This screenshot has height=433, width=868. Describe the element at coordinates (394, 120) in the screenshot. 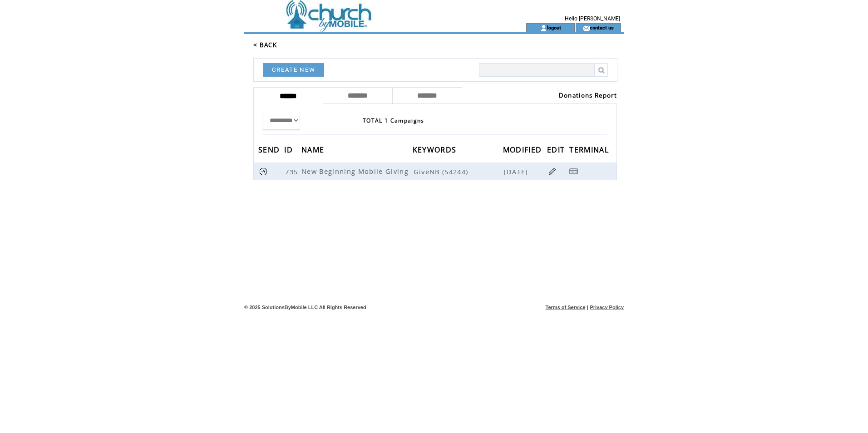

I see `span: TOTAL 1 Campaigns` at that location.